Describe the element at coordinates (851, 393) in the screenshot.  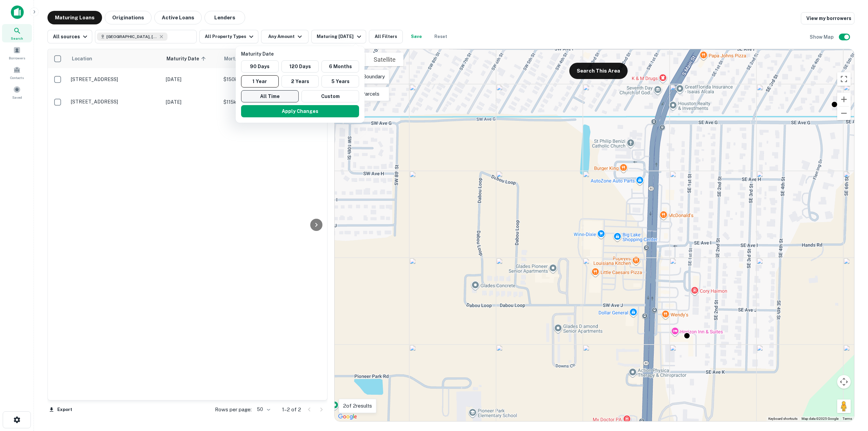
I see `div: Chat Widget` at that location.